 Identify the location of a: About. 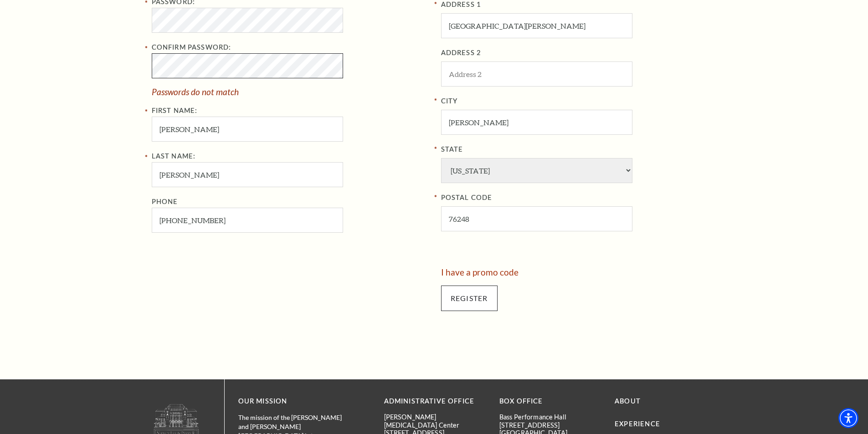
(628, 401).